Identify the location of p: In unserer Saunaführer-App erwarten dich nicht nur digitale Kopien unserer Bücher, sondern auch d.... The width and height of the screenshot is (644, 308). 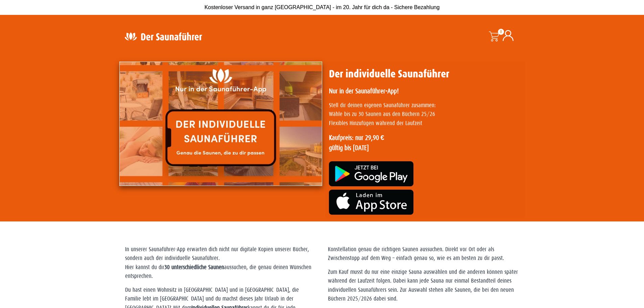
(220, 263).